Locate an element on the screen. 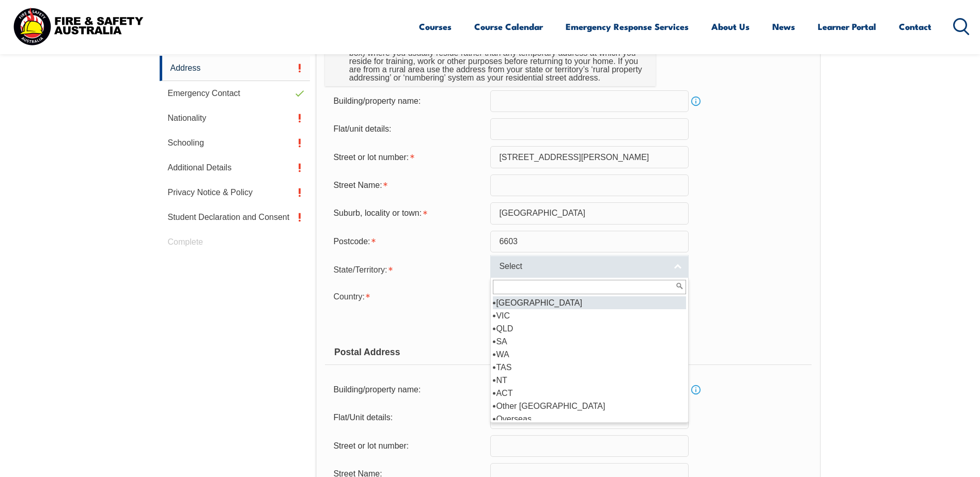 Image resolution: width=980 pixels, height=477 pixels. div: Street or lot number is required. is located at coordinates (407, 157).